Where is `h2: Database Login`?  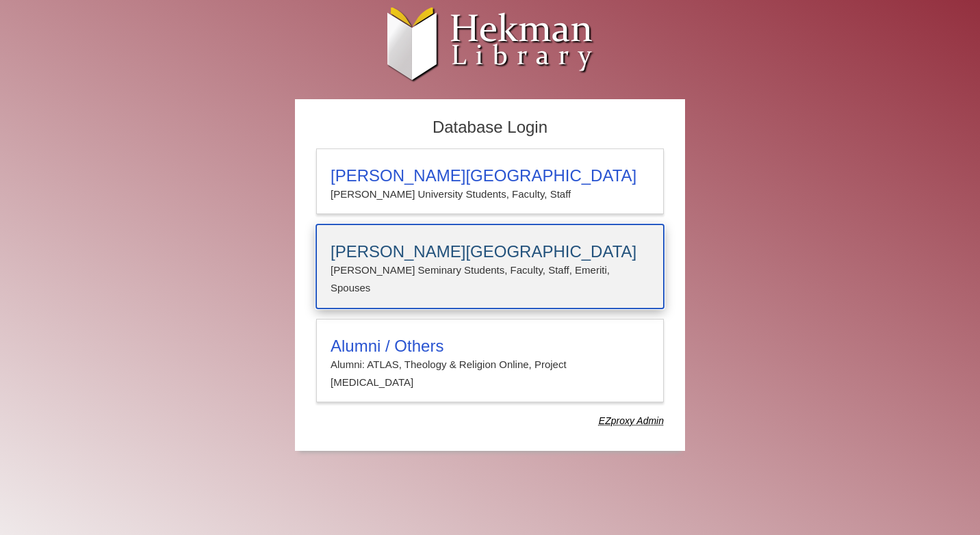
h2: Database Login is located at coordinates (490, 127).